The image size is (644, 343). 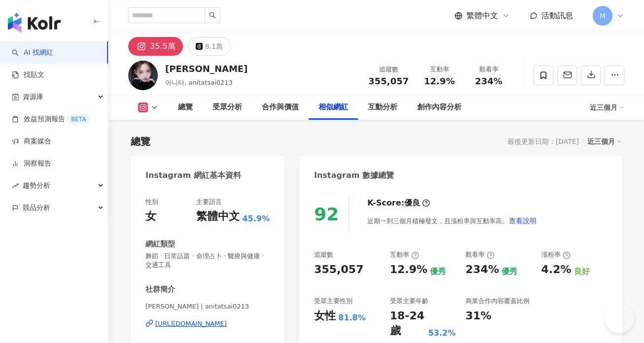 What do you see at coordinates (28, 75) in the screenshot?
I see `a: 找貼文` at bounding box center [28, 75].